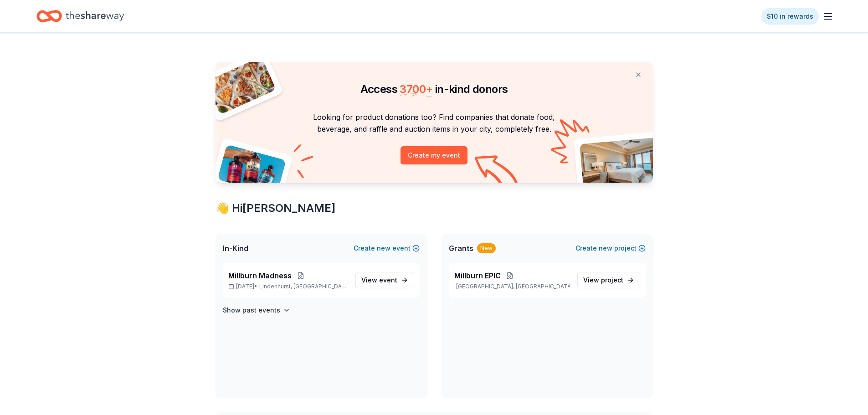  What do you see at coordinates (478, 275) in the screenshot?
I see `span: Millburn EPIC` at bounding box center [478, 275].